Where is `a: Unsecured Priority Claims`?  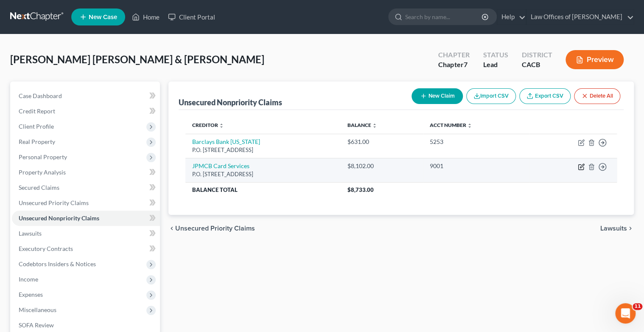 a: Unsecured Priority Claims is located at coordinates (85, 203).